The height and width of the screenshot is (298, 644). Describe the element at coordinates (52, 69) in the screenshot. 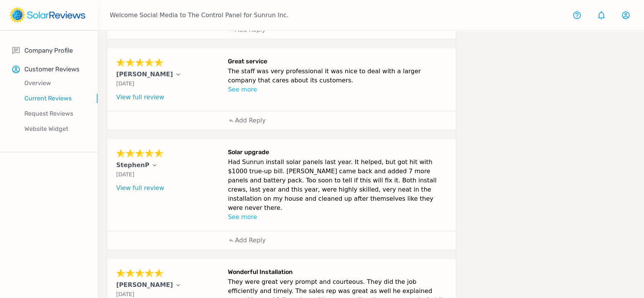

I see `p: Customer Reviews` at that location.